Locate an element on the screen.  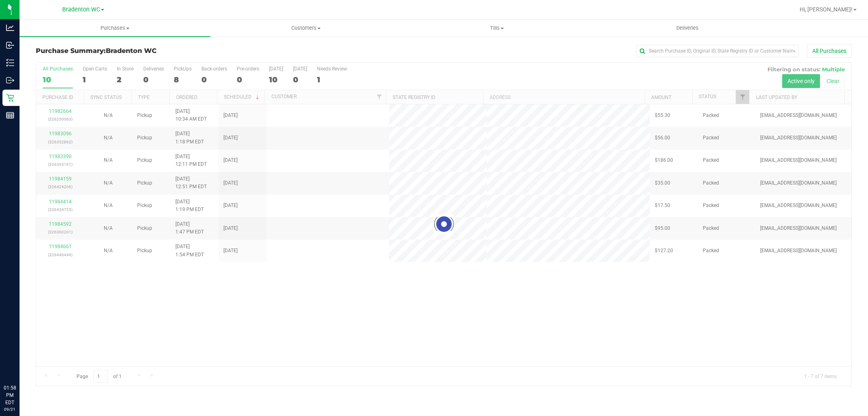
a: Deliveries is located at coordinates (687, 28).